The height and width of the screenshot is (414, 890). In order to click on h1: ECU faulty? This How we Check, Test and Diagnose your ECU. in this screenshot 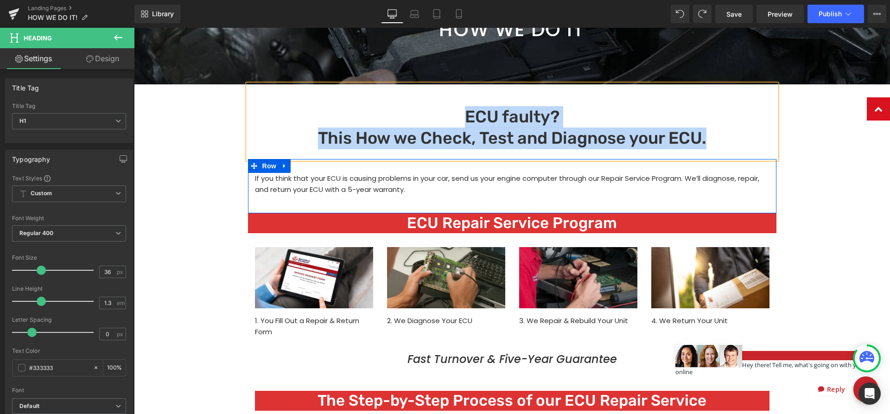, I will do `click(378, 100)`.